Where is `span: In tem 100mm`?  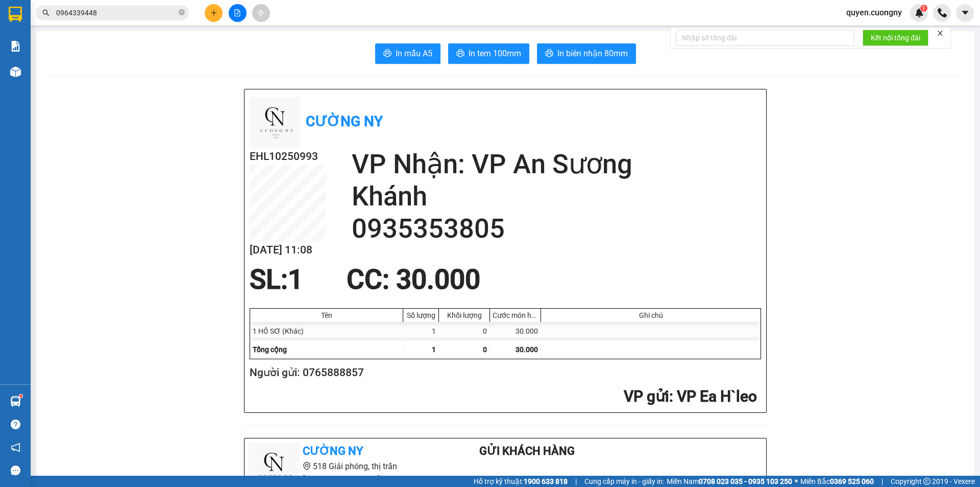 span: In tem 100mm is located at coordinates (495, 54).